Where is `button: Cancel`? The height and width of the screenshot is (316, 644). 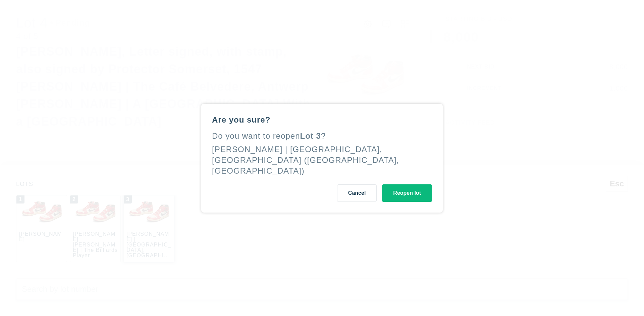
button: Cancel is located at coordinates (357, 193).